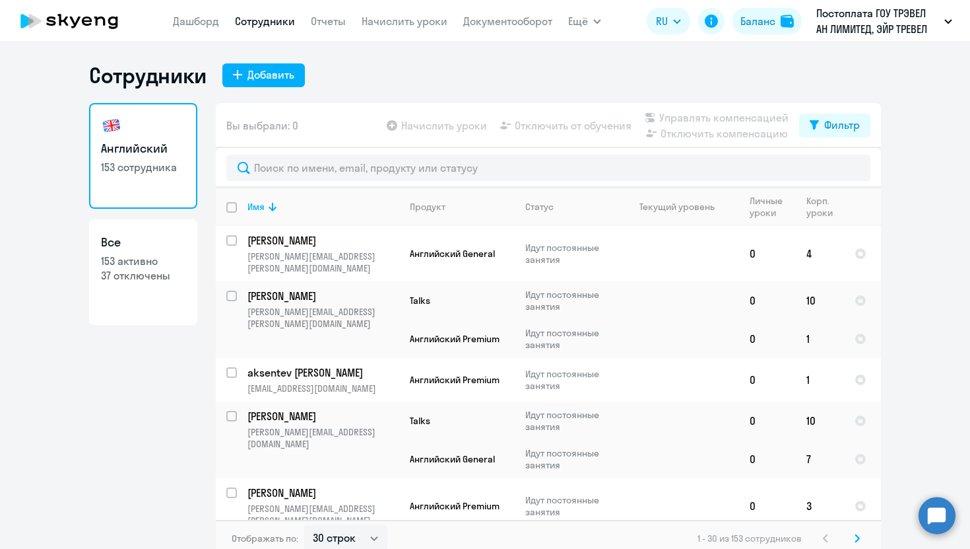 The width and height of the screenshot is (970, 549). I want to click on a: Документооборот, so click(508, 21).